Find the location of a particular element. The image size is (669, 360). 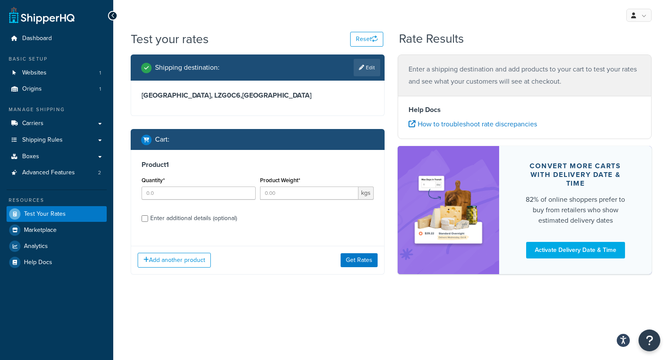

span: Origins is located at coordinates (32, 89).